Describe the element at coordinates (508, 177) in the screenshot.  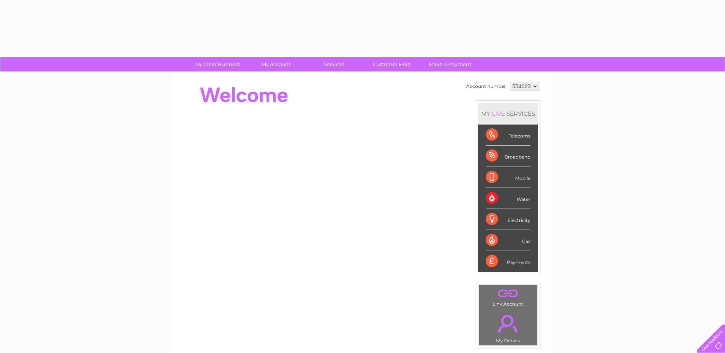
I see `div: Mobile` at that location.